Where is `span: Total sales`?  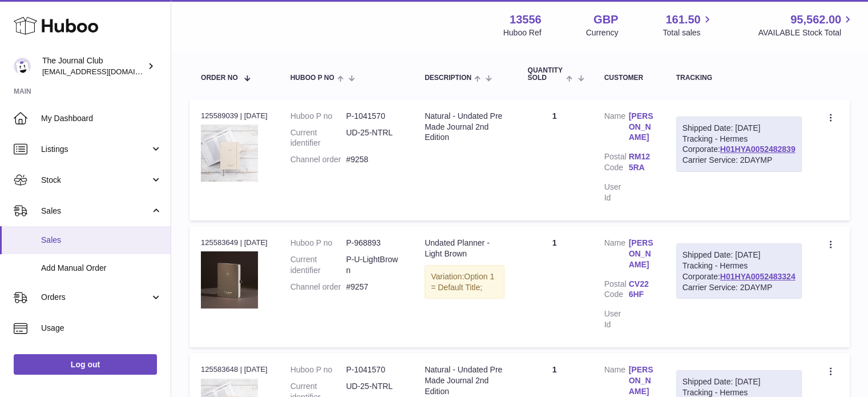
span: Total sales is located at coordinates (687, 33).